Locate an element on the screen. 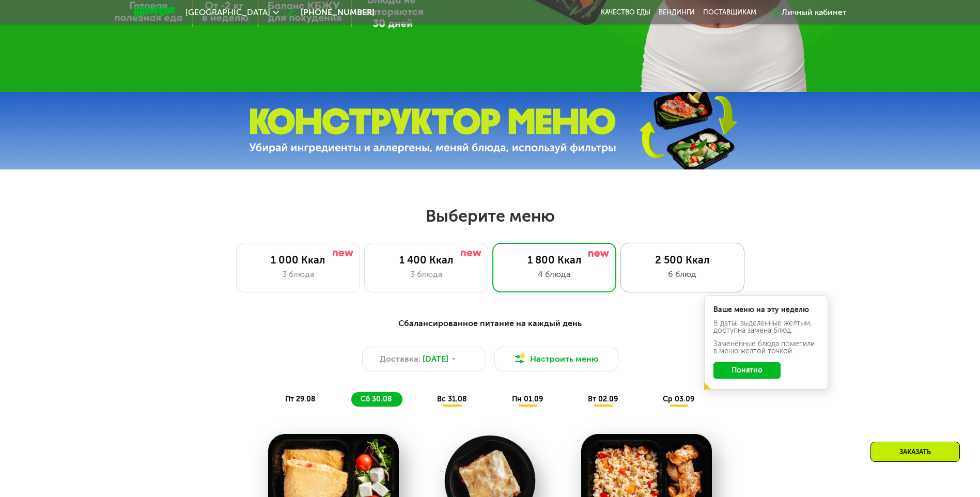  div: 1 400 Ккал is located at coordinates (426, 260).